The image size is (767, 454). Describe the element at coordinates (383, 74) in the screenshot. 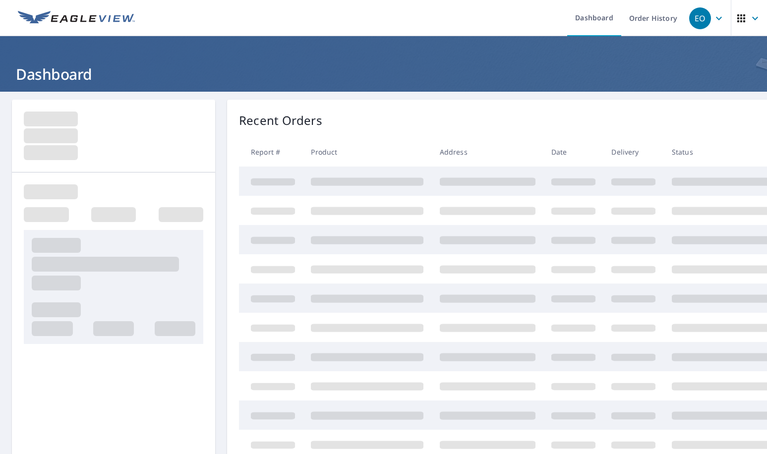

I see `h1: Dashboard` at that location.